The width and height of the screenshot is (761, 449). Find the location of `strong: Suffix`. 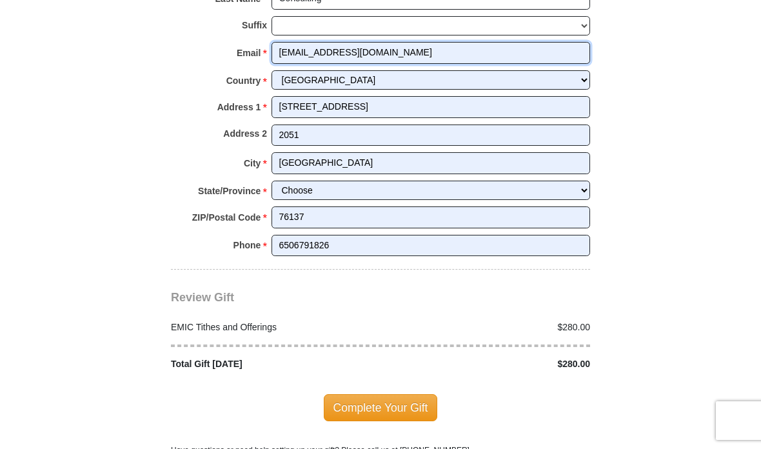

strong: Suffix is located at coordinates (254, 25).